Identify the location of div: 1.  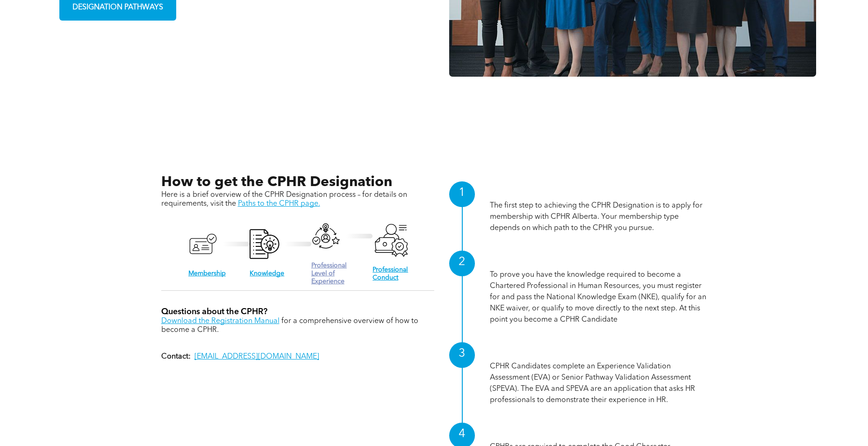
(462, 194).